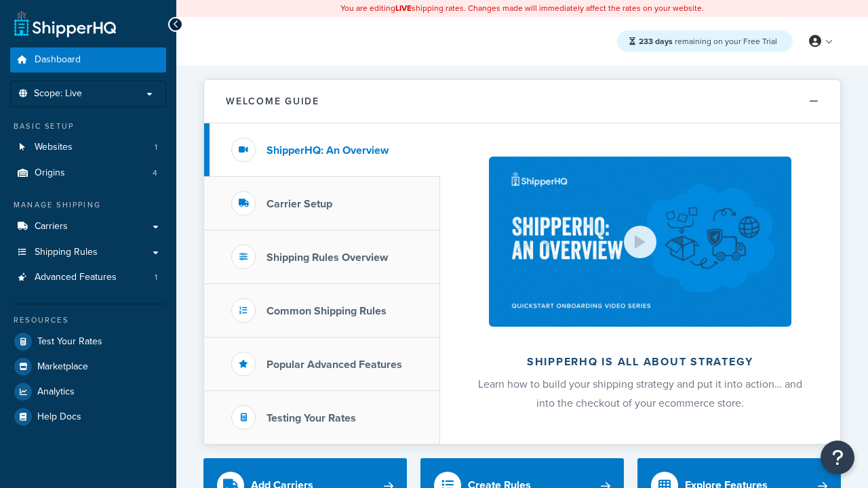  What do you see at coordinates (708, 41) in the screenshot?
I see `span: remaining on your Free Trial` at bounding box center [708, 41].